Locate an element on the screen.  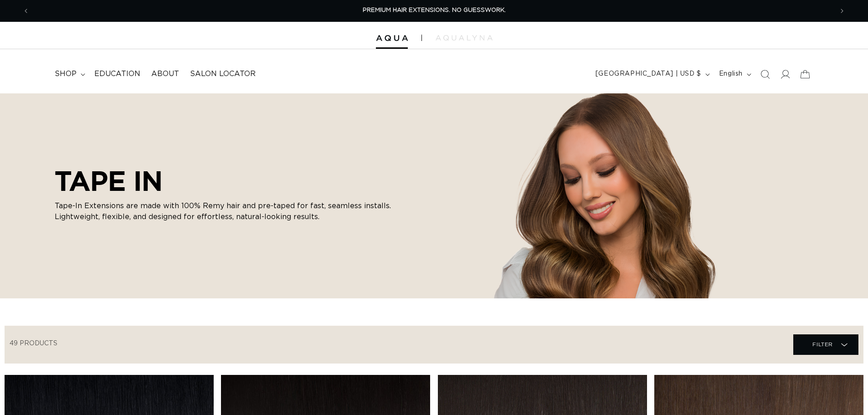
span: About is located at coordinates (165, 74).